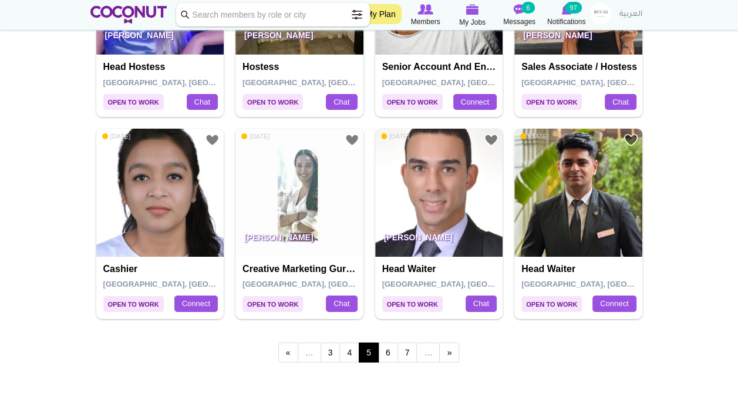 The height and width of the screenshot is (396, 738). I want to click on h4: Hostess, so click(300, 67).